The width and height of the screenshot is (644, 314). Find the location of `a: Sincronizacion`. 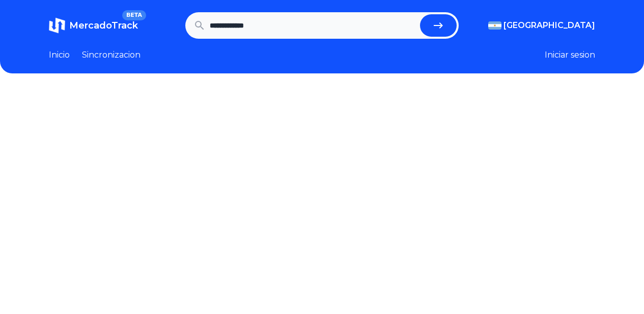

a: Sincronizacion is located at coordinates (111, 55).